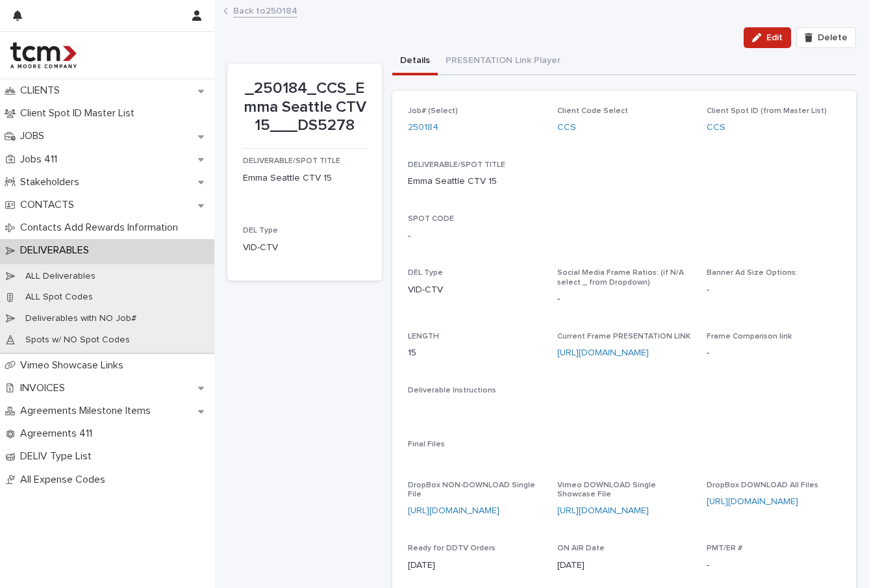  I want to click on p: ALL Deliverables, so click(60, 276).